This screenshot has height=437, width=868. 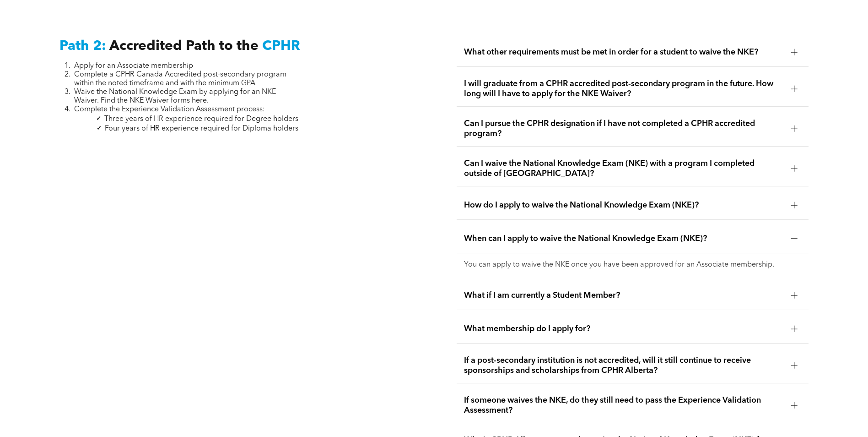 What do you see at coordinates (623, 329) in the screenshot?
I see `span: What membership do I apply for?` at bounding box center [623, 329].